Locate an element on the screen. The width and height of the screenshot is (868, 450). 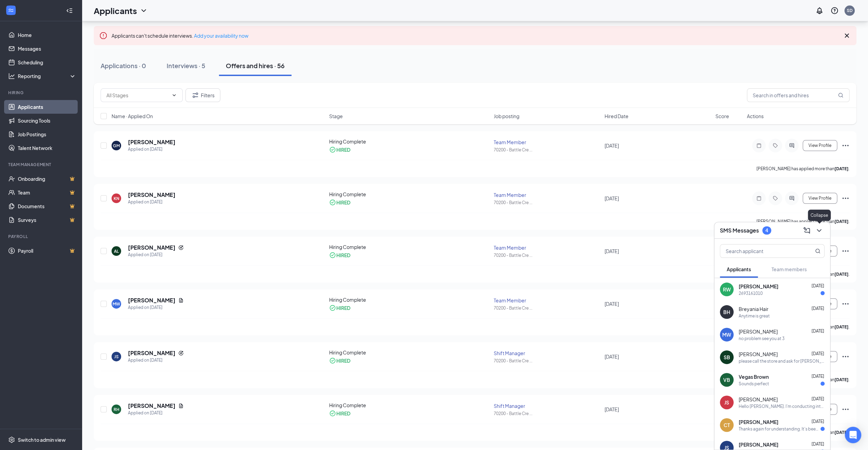
svg: MagnifyingGlass is located at coordinates (818, 251).